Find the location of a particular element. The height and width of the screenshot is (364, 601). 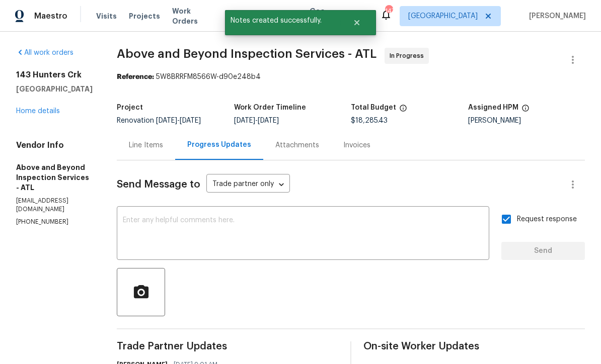

h5: Above and Beyond Inspection Services - ATL is located at coordinates (55, 178).